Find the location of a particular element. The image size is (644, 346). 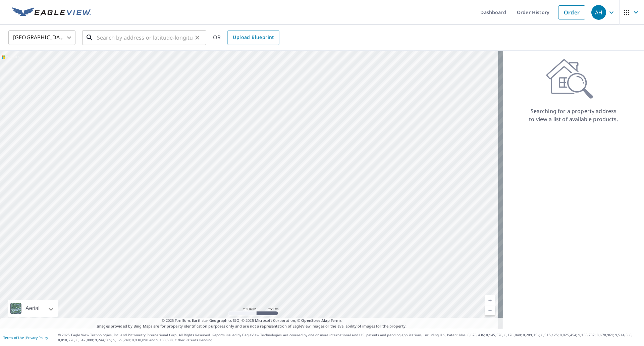

div: OR is located at coordinates (247, 37).